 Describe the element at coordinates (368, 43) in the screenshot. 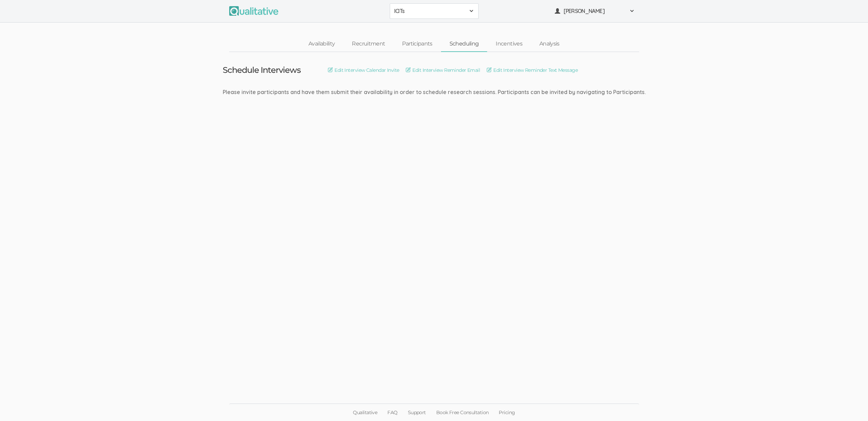

I see `a: Recruitment` at that location.